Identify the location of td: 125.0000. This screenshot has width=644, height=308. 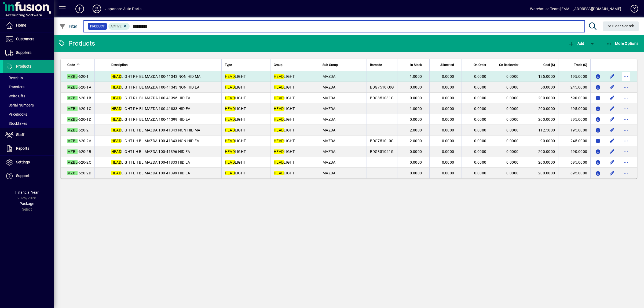
(542, 76).